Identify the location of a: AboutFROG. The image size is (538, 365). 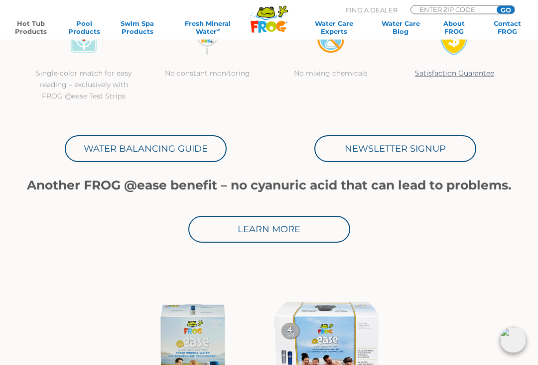
(454, 27).